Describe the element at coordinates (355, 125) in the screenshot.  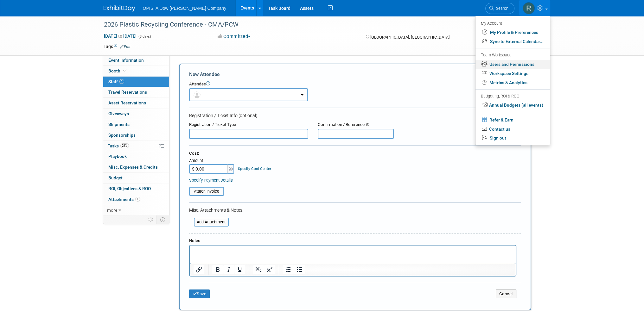
I see `div: Confirmation / Reference #:` at that location.